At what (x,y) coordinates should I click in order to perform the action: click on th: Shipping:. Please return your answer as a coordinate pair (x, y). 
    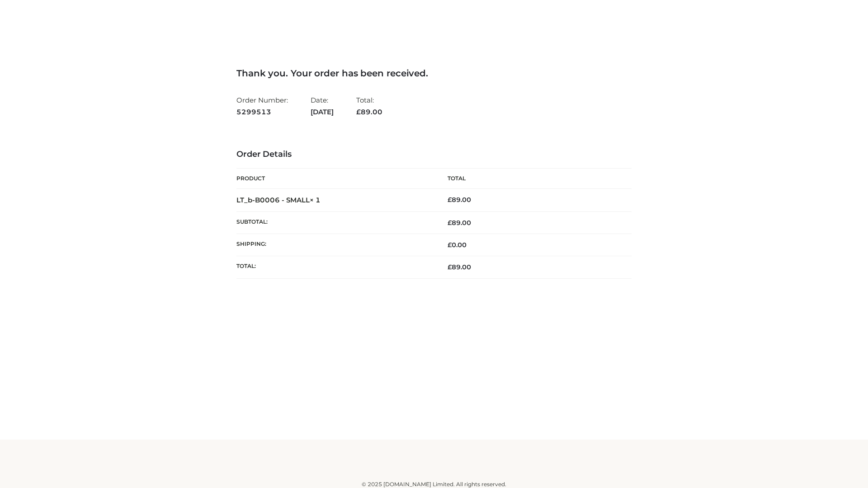
    Looking at the image, I should click on (335, 245).